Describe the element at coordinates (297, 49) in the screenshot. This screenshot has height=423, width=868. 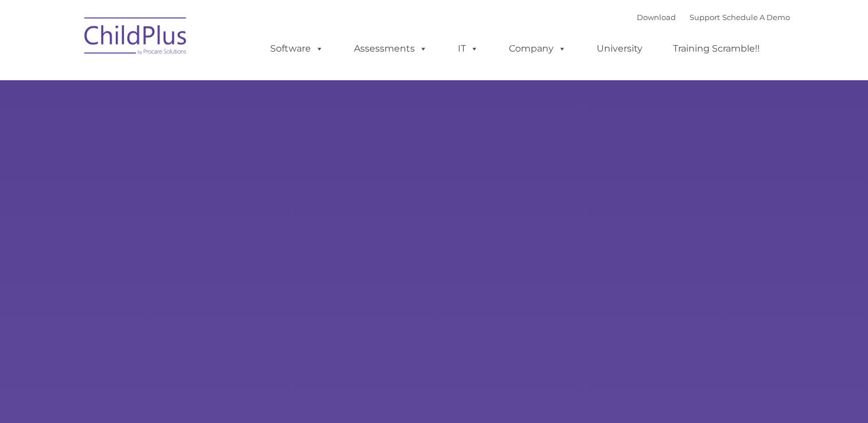
I see `a: Software` at that location.